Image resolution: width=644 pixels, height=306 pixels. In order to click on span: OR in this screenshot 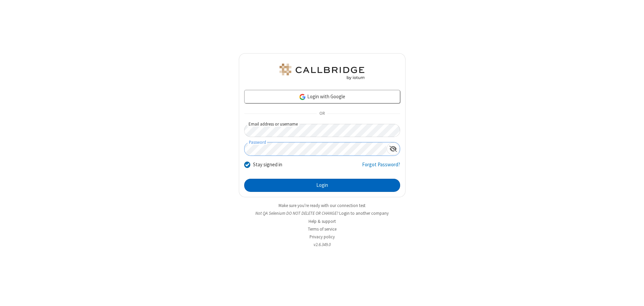, I will do `click(322, 114)`.